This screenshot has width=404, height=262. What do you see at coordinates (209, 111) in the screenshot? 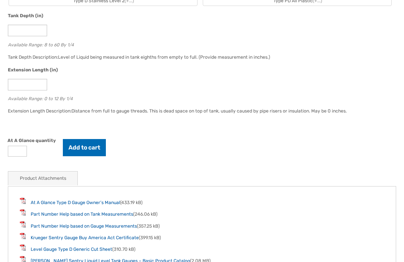
I see `div: Distance from full to gauge threads. This is dead space on top of tank, usually caused by pipe ri...` at bounding box center [209, 111].